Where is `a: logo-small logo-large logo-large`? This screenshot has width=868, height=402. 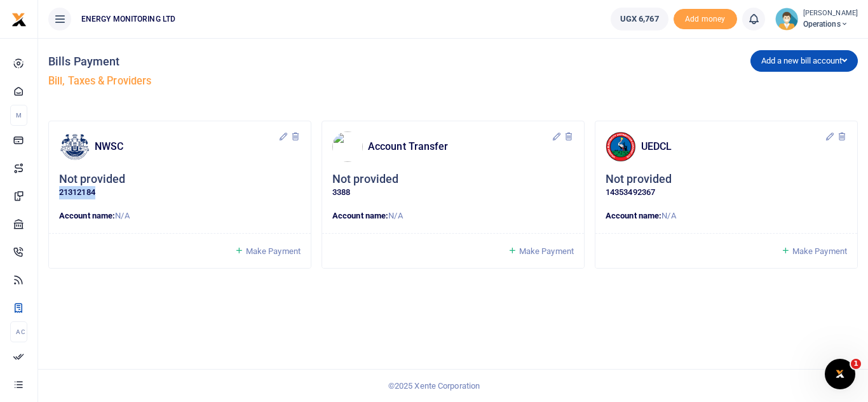
a: logo-small logo-large logo-large is located at coordinates (19, 18).